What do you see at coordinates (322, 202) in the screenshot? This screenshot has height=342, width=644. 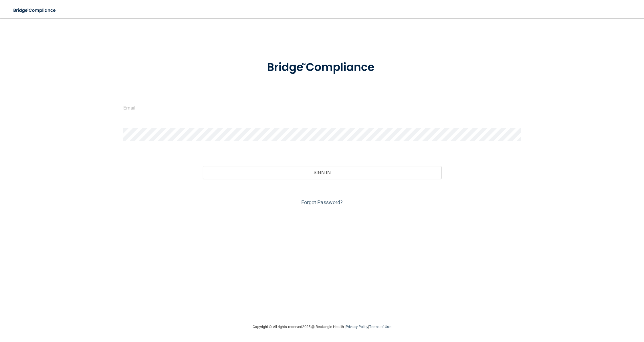 I see `a: Forgot Password?` at bounding box center [322, 202].